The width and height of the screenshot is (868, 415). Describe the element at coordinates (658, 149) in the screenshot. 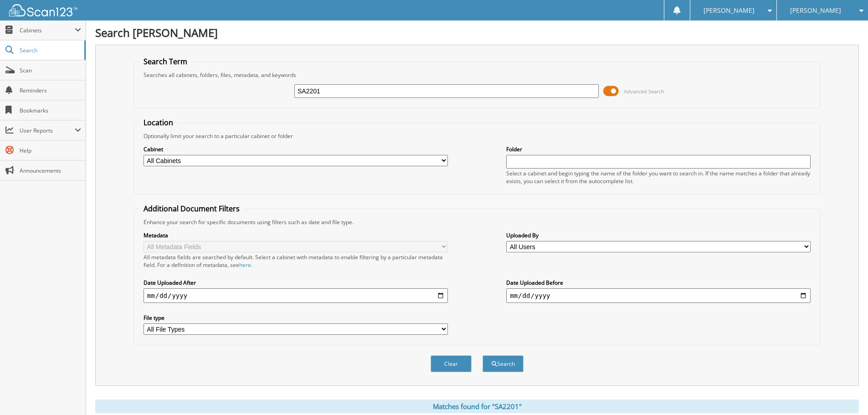

I see `label: Folder` at that location.